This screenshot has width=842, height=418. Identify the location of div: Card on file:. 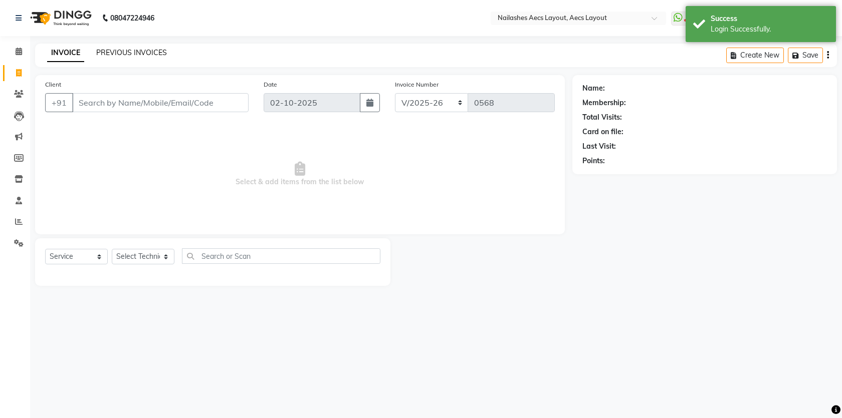
(603, 132).